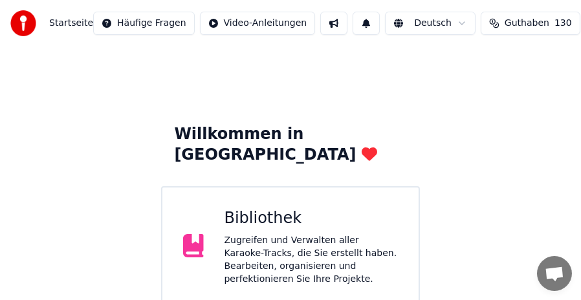  I want to click on div: Chat öffnen, so click(554, 274).